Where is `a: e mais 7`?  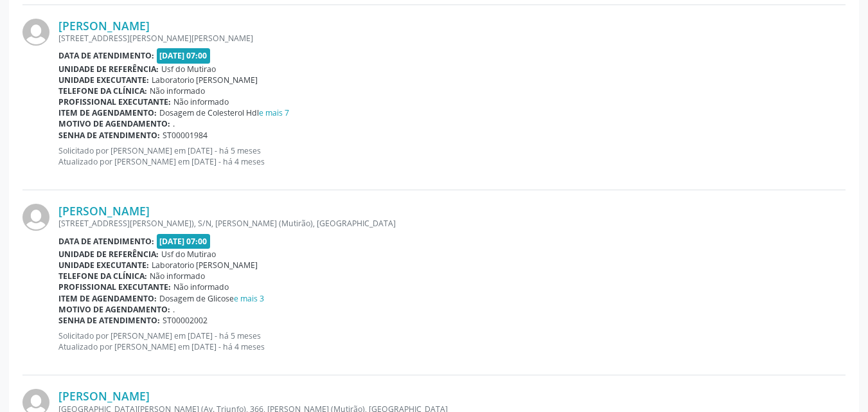
a: e mais 7 is located at coordinates (274, 113).